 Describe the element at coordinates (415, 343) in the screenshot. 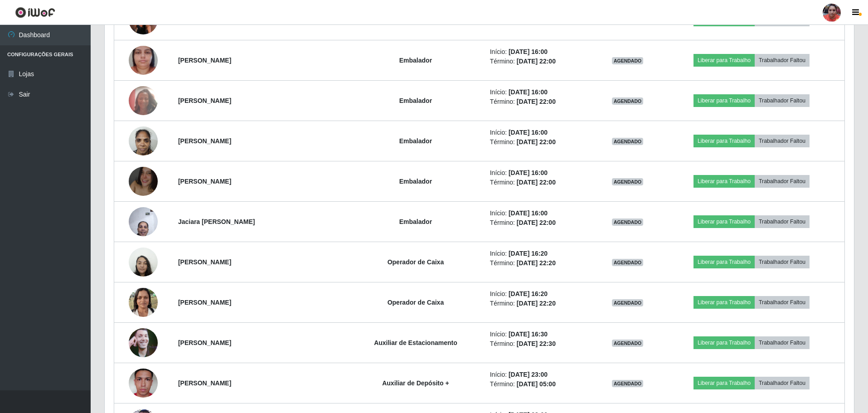

I see `strong: Auxiliar de Estacionamento` at that location.